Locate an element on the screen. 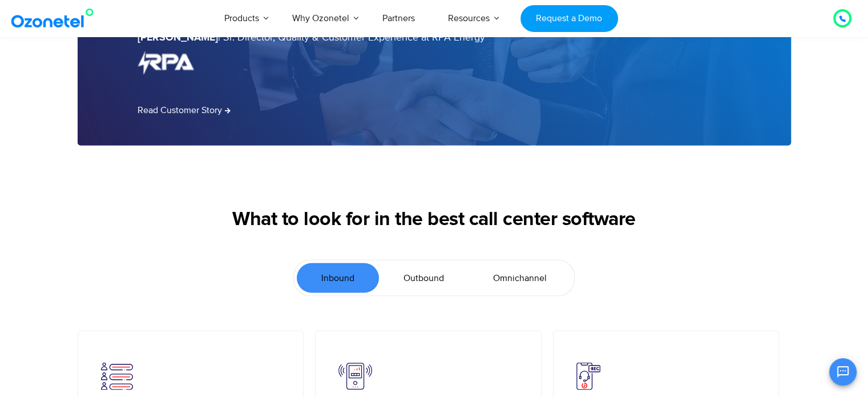  a: Inbound is located at coordinates (338, 278).